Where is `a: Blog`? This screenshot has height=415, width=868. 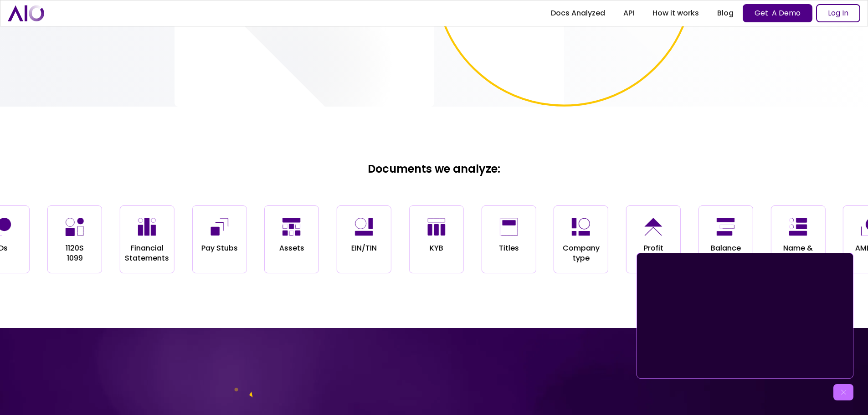
a: Blog is located at coordinates (725, 13).